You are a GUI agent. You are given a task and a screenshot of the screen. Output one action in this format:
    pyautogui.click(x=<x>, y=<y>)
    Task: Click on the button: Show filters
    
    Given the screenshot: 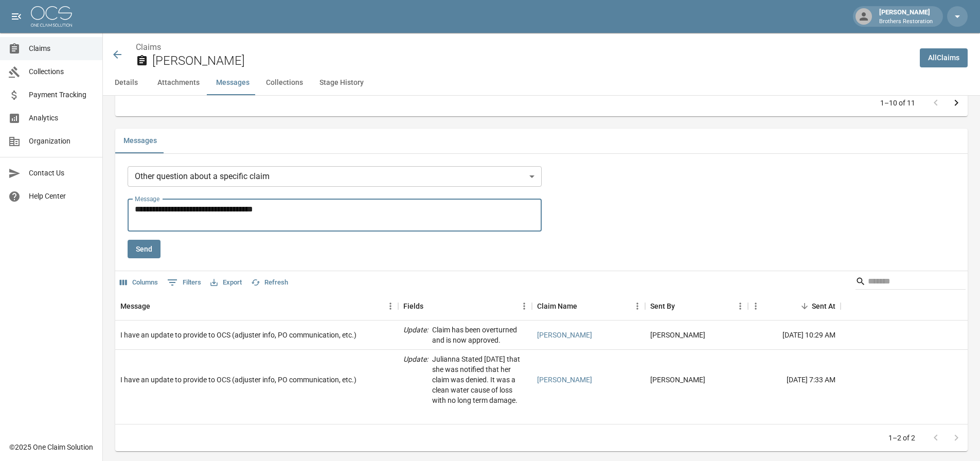 What is the action you would take?
    pyautogui.click(x=184, y=282)
    